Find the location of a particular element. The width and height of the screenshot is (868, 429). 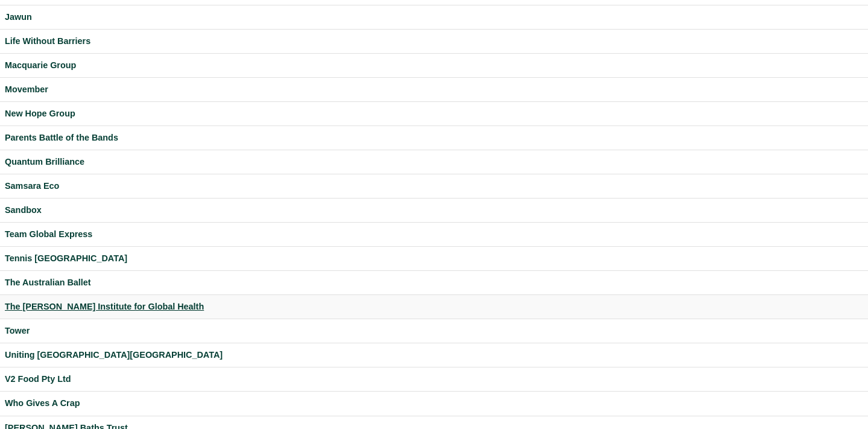

div: Quantum Brilliance is located at coordinates (434, 161).